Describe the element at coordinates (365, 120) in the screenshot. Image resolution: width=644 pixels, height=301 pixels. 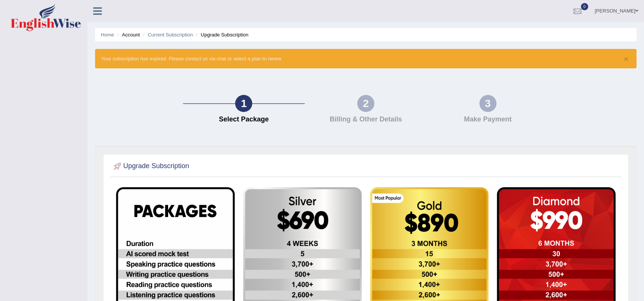
I see `h4: Billing & Other Details` at that location.